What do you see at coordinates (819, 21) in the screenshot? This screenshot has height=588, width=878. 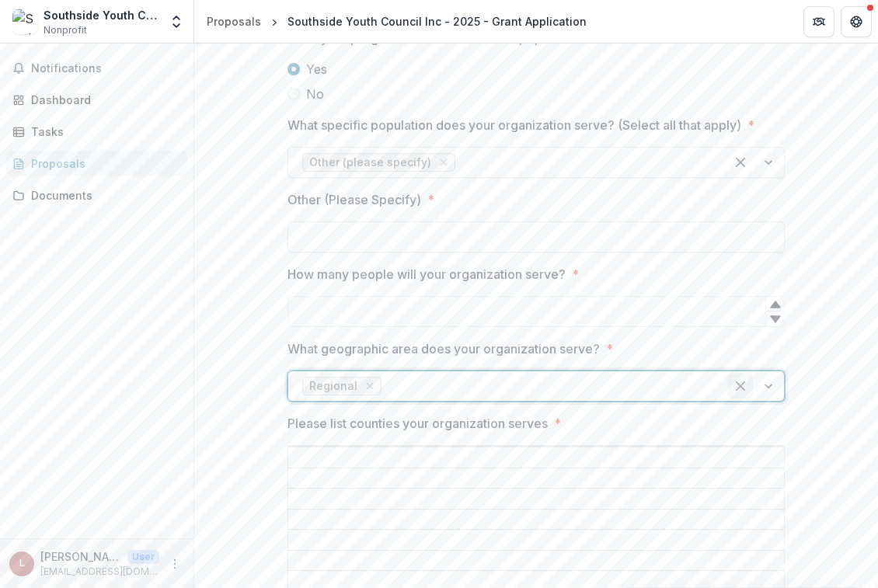 I see `button: Partners` at bounding box center [819, 21].